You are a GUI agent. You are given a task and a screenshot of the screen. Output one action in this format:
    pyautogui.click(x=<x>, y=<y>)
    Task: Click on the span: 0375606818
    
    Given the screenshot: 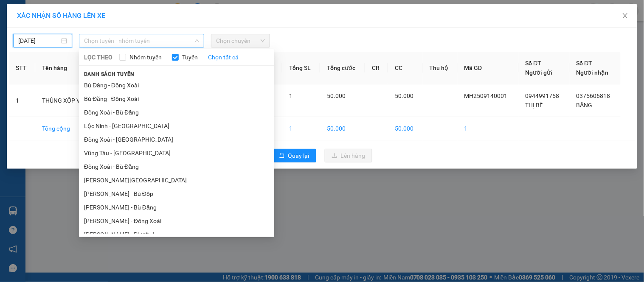 What is the action you would take?
    pyautogui.click(x=593, y=96)
    